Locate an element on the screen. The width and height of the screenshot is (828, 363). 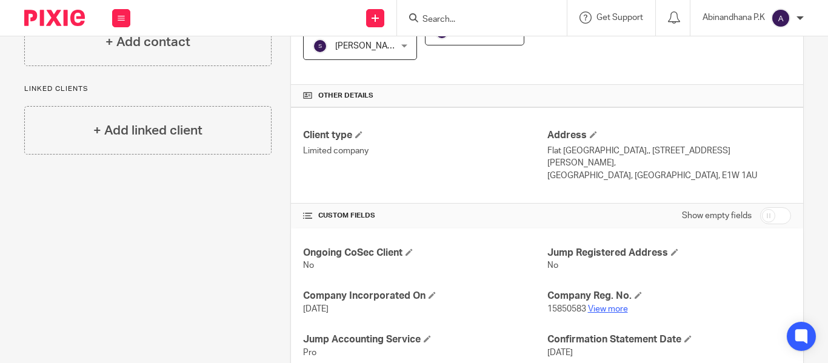
p: Abinandhana P.K is located at coordinates (734, 18).